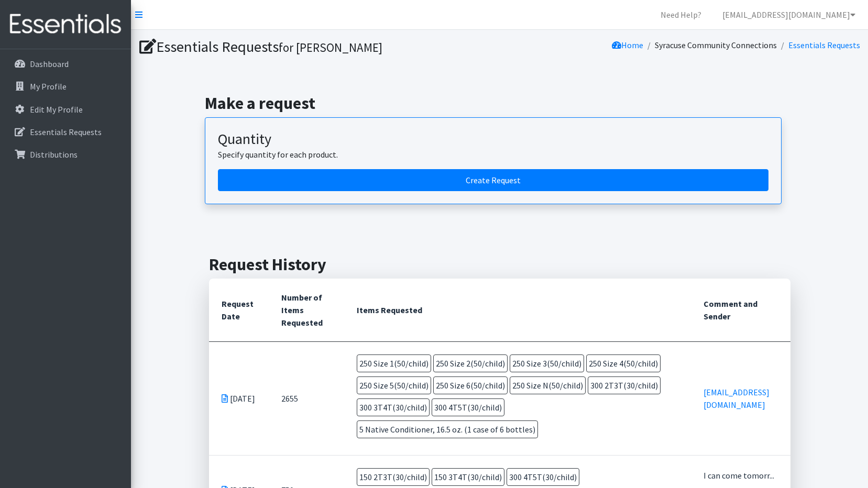 The width and height of the screenshot is (868, 488). I want to click on a: Create a request by quantity, so click(493, 180).